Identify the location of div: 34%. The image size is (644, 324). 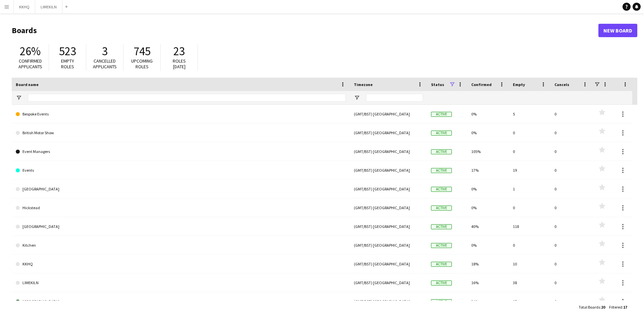
(488, 301).